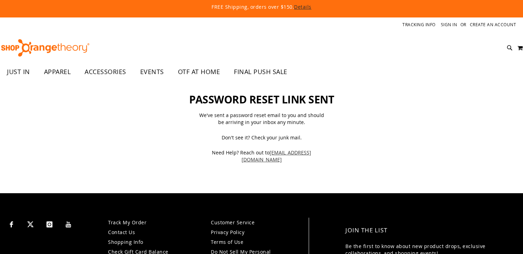 The width and height of the screenshot is (523, 254). Describe the element at coordinates (261, 156) in the screenshot. I see `span: Need Help? Reach out to` at that location.